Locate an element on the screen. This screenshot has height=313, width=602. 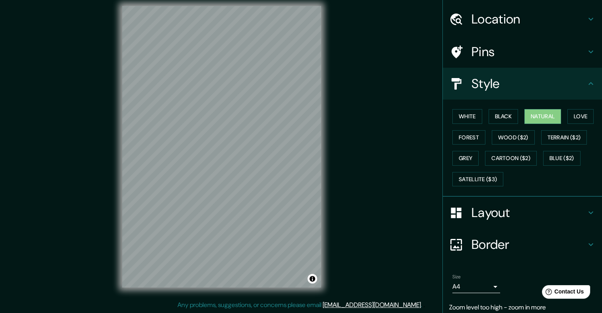
button: Forest is located at coordinates (469, 137).